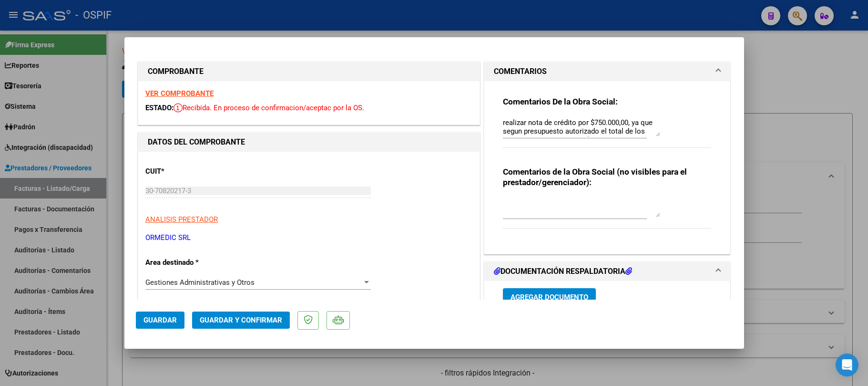 The image size is (868, 386). I want to click on strong: Comentarios de la Obra Social (no visibles para el prestador/gerenciador):, so click(595, 177).